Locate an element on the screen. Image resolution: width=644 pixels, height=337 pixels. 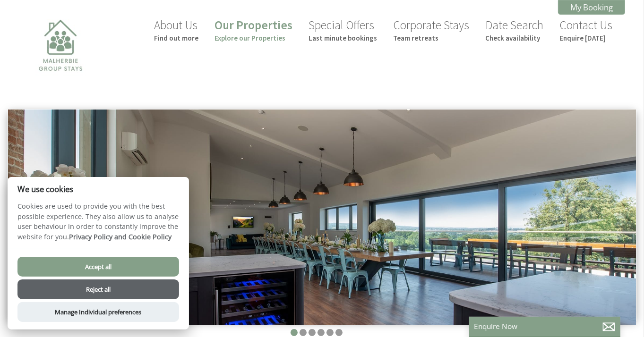
a: Privacy Policy and Cookie Policy is located at coordinates (120, 237).